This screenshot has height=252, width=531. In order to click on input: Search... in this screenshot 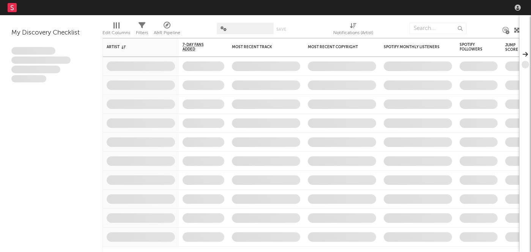, I will do `click(438, 28)`.